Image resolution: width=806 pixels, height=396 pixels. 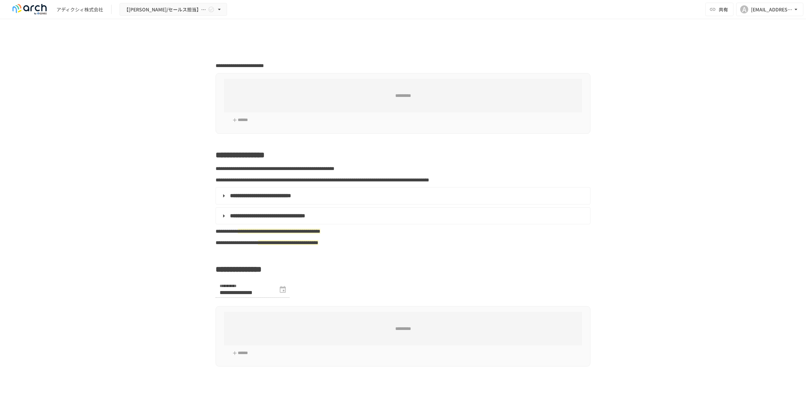 I want to click on button: 共有, so click(x=719, y=9).